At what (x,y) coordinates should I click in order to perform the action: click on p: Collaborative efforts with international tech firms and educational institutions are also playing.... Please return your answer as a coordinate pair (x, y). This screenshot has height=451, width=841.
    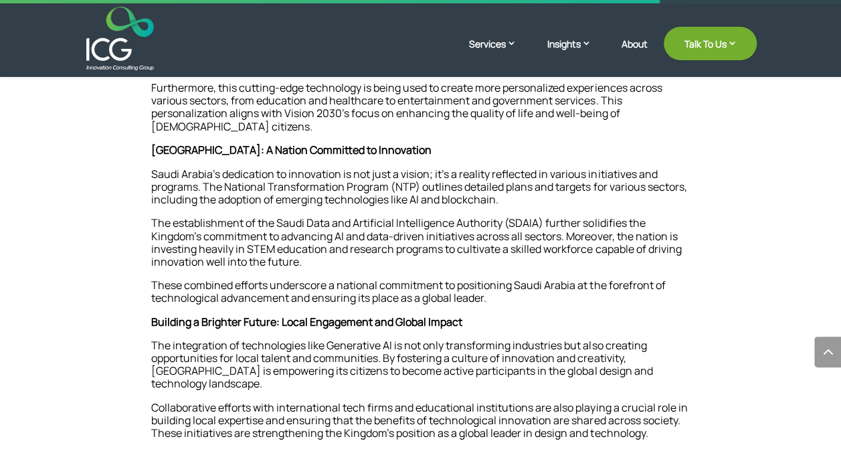
    Looking at the image, I should click on (420, 425).